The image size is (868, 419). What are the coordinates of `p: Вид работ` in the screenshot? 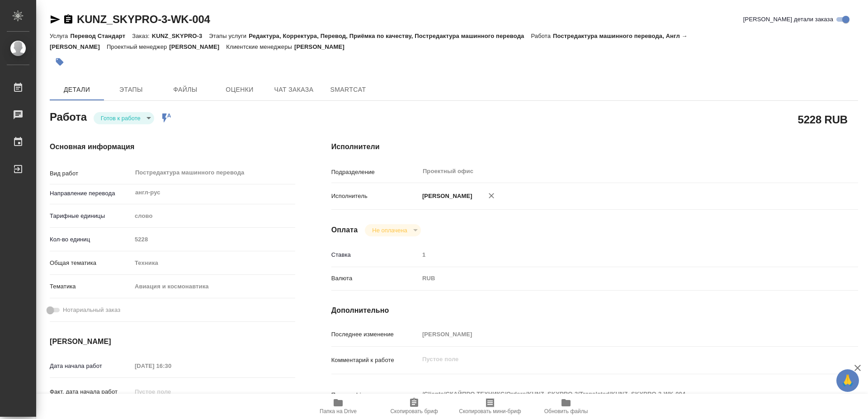 It's located at (90, 174).